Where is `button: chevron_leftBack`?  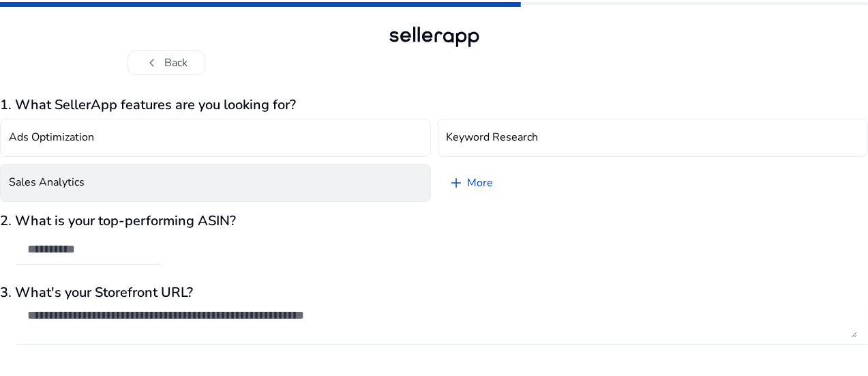
button: chevron_leftBack is located at coordinates (167, 63).